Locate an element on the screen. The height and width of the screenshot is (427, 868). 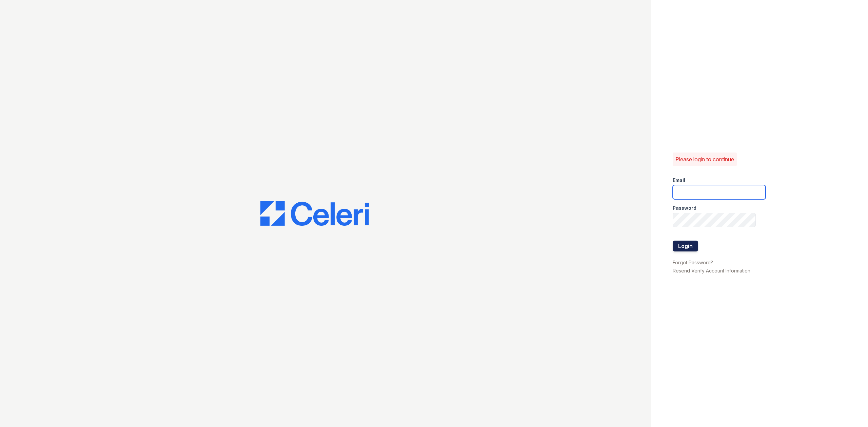
img: CE_Logo_Blue-a8612792a0a2168367f1c8372b55b34899dd931a85d93a1a3d3e32e68fde9ad4.png is located at coordinates (315, 214).